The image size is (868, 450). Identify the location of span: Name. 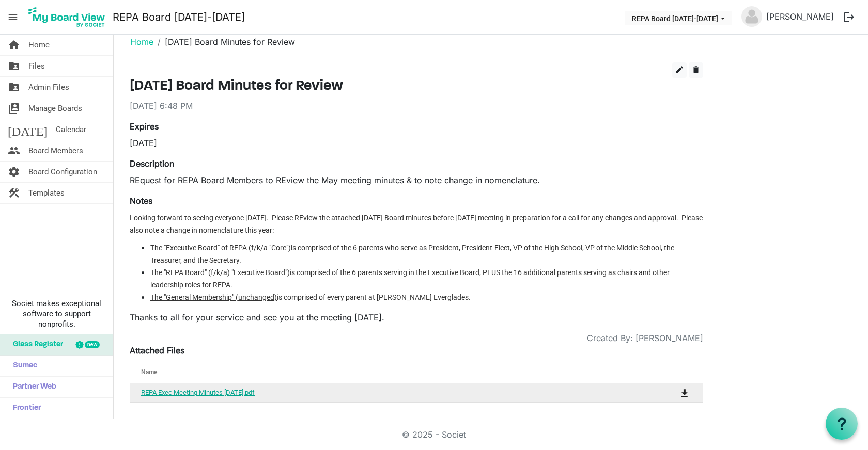
(149, 372).